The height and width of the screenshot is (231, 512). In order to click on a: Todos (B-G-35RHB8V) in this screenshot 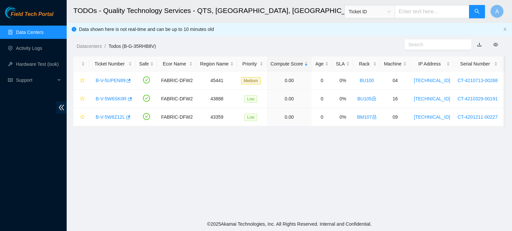, I will do `click(132, 46)`.